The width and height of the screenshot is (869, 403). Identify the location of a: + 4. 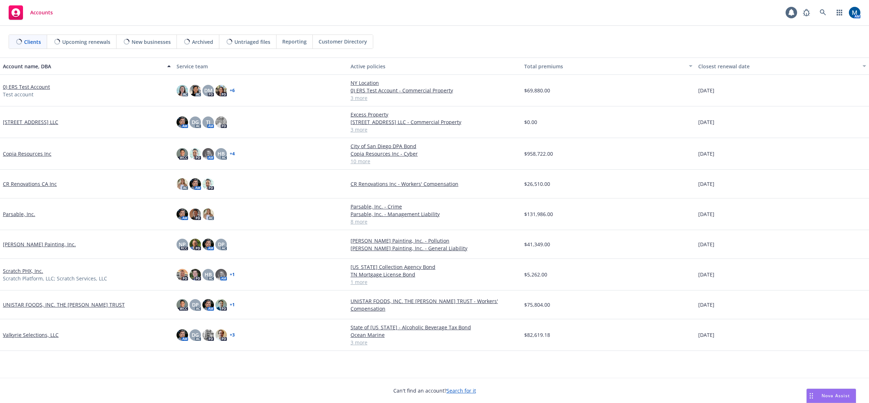
(232, 154).